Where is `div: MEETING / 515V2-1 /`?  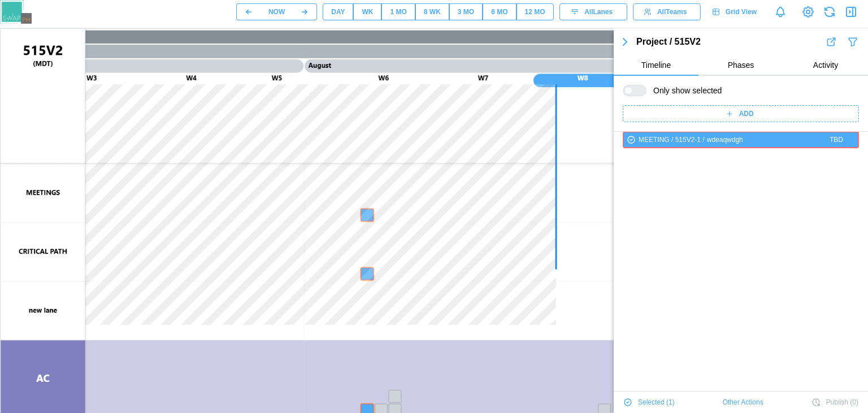
div: MEETING / 515V2-1 / is located at coordinates (671, 140).